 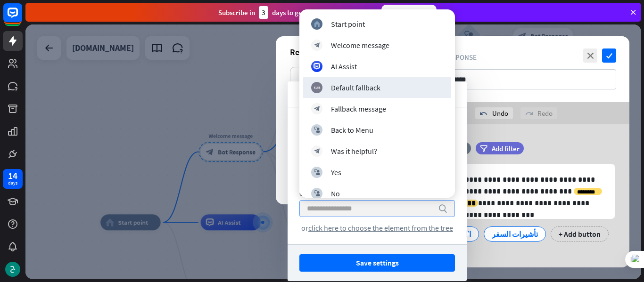 What do you see at coordinates (443, 208) in the screenshot?
I see `i: search` at bounding box center [443, 208].